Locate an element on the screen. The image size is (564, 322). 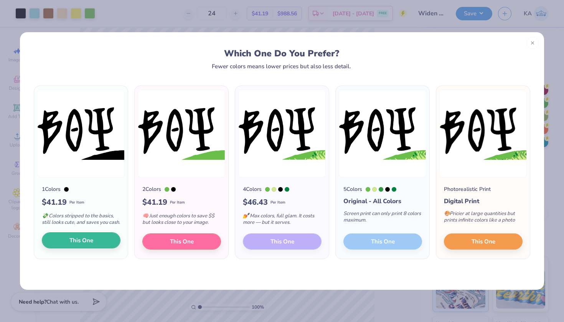
div: Pricier at large quantities but prints infinite colors like a photo is located at coordinates (483, 219).